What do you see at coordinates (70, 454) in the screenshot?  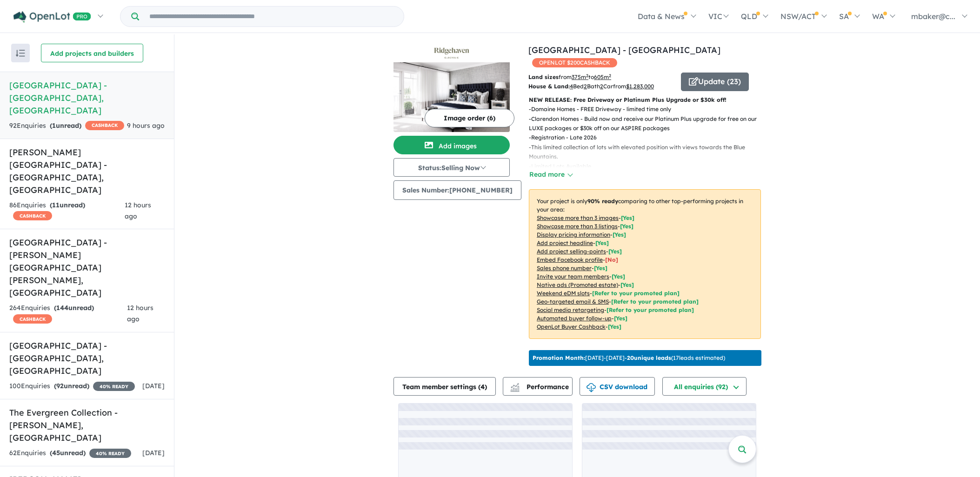 I see `div: 62 Enquir ies` at bounding box center [70, 454].